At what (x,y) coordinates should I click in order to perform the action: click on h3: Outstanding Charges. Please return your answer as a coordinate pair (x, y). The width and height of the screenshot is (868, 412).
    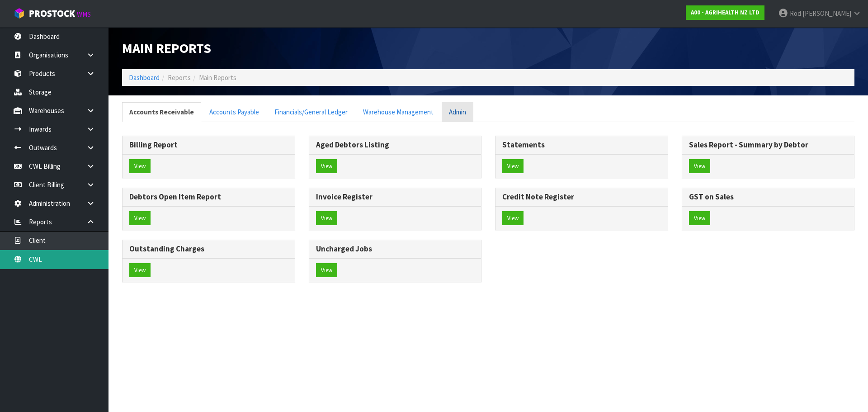
    Looking at the image, I should click on (208, 249).